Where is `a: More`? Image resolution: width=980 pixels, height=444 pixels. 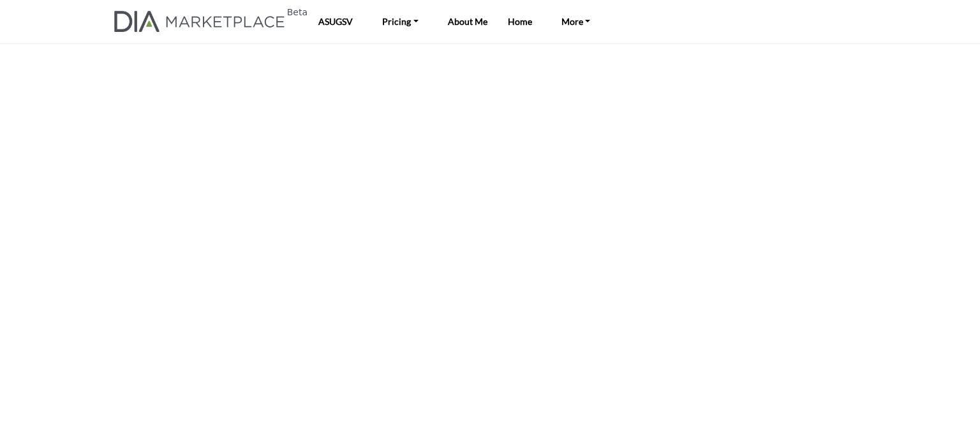
a: More is located at coordinates (576, 22).